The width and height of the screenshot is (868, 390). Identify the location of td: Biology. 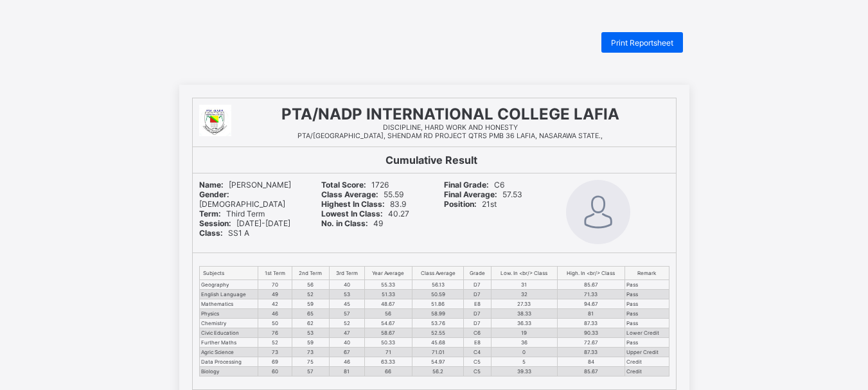
(229, 372).